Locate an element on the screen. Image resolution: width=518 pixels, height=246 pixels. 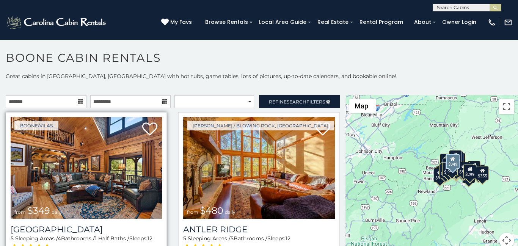
a: About is located at coordinates (422, 22).